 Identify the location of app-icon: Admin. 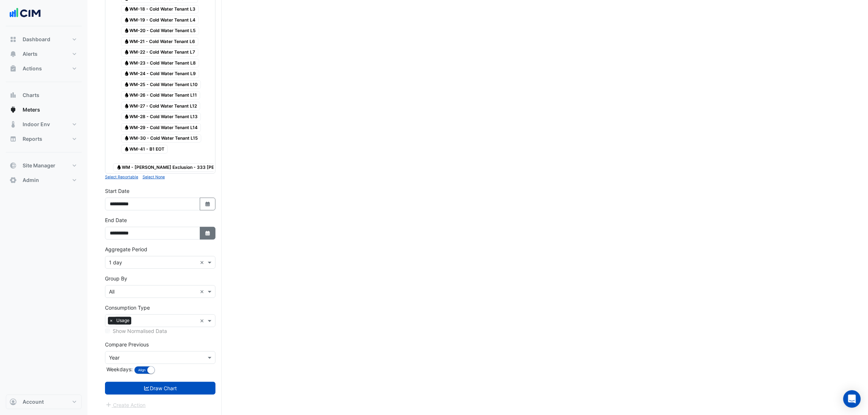
(13, 180).